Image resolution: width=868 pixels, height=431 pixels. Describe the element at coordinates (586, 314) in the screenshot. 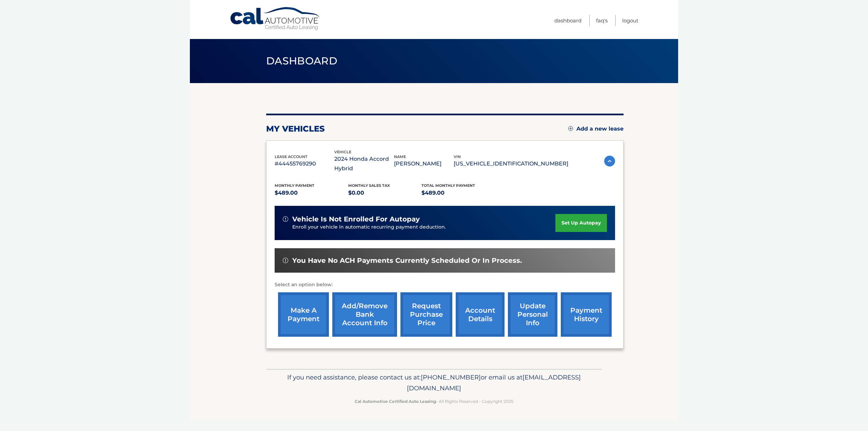

I see `a: payment history` at that location.